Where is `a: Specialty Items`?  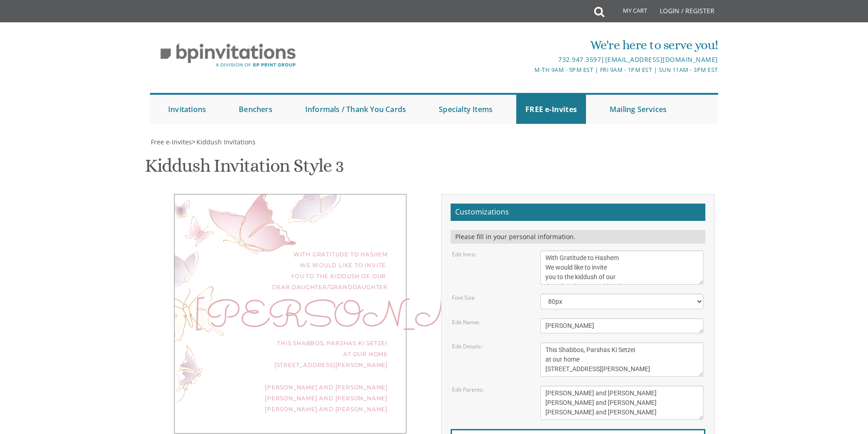
a: Specialty Items is located at coordinates (466, 110).